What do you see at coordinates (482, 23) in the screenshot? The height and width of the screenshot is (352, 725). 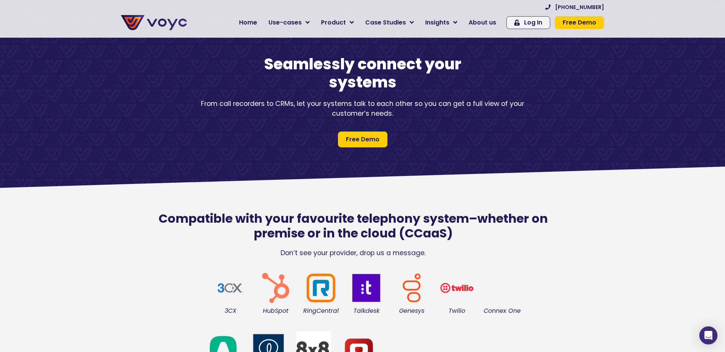 I see `a: About us` at bounding box center [482, 23].